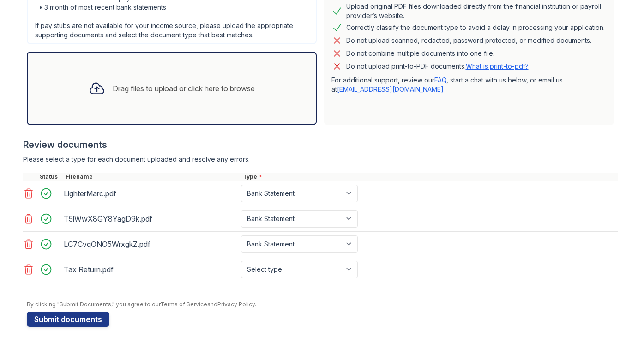  I want to click on div: By clicking "Submit Documents," you agree to our and, so click(322, 305).